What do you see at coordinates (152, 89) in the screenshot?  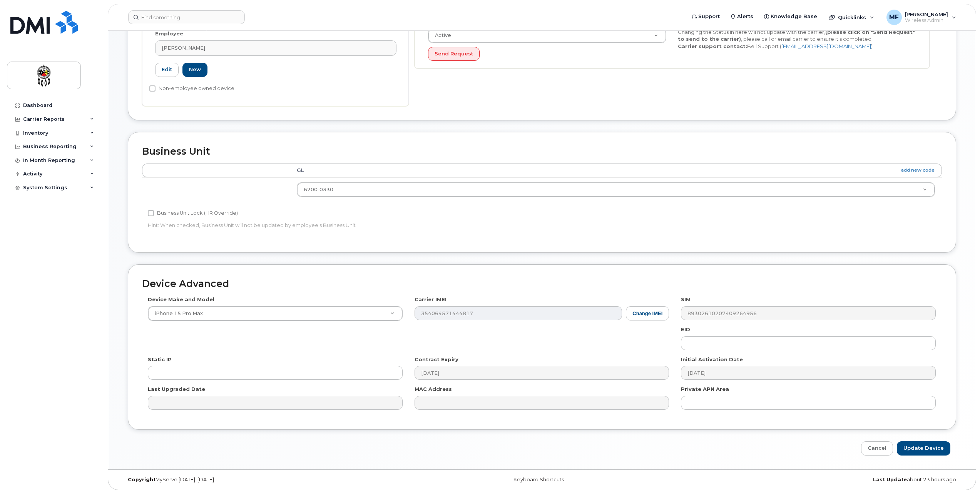 I see `input: Non-employee owned device` at bounding box center [152, 89].